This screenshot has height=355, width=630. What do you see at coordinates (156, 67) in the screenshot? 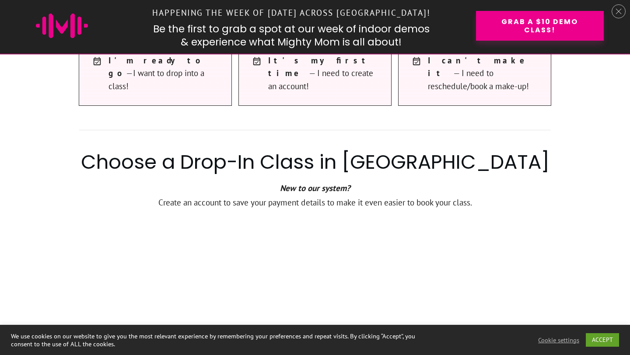
I see `strong: I'm ready to go` at bounding box center [156, 67].